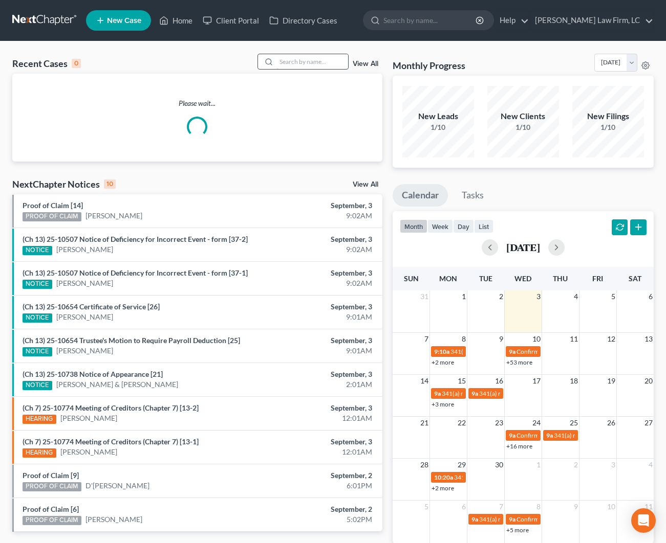  I want to click on a: +3 more, so click(443, 404).